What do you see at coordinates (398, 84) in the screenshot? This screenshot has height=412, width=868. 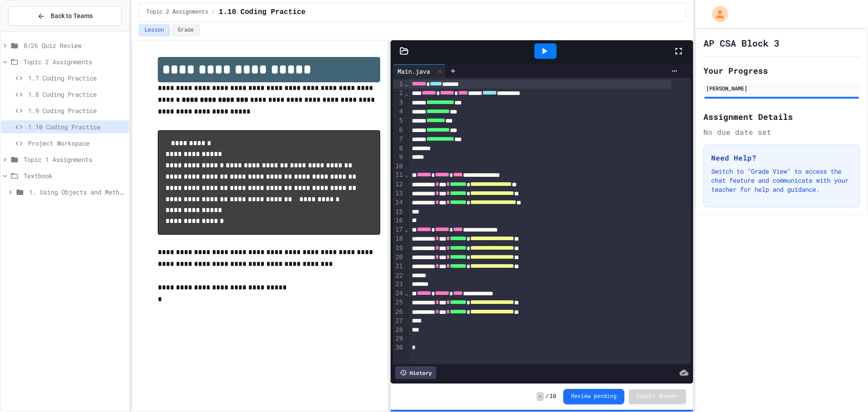 I see `div: 1` at bounding box center [398, 84].